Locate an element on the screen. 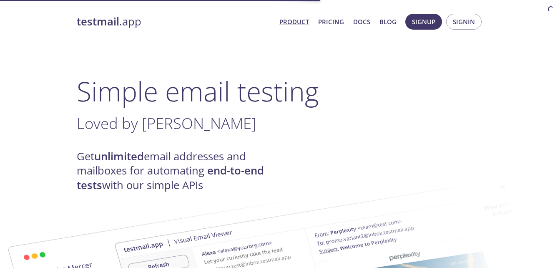 This screenshot has height=268, width=560. a: Docs is located at coordinates (361, 22).